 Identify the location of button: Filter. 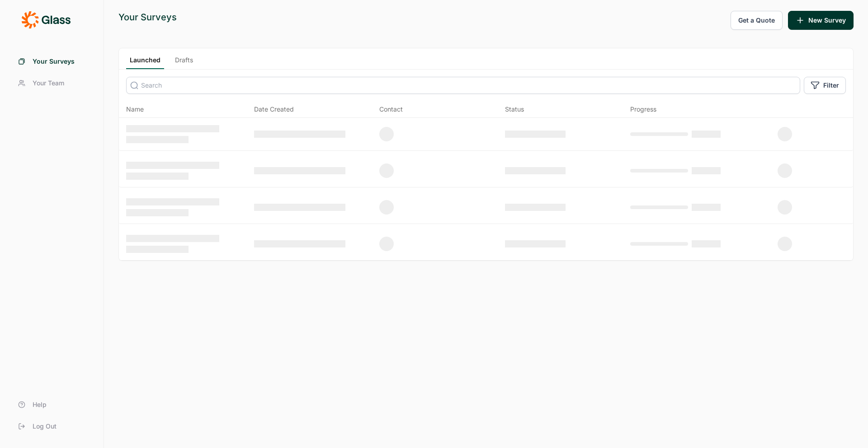
(825, 85).